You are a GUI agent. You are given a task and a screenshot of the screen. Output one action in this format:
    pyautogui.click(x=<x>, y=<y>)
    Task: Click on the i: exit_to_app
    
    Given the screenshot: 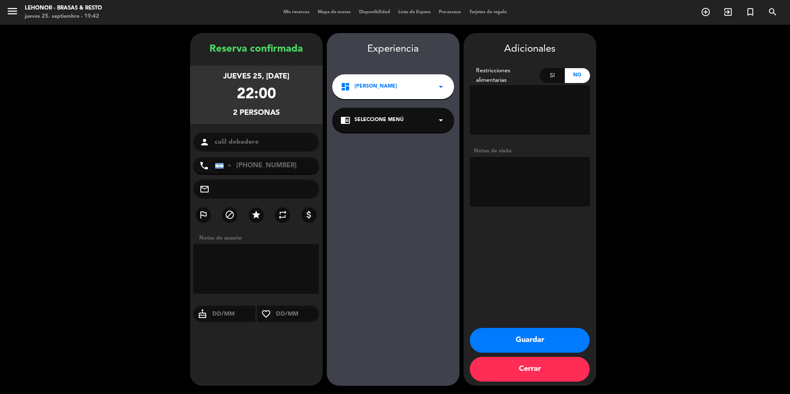 What is the action you would take?
    pyautogui.click(x=728, y=12)
    